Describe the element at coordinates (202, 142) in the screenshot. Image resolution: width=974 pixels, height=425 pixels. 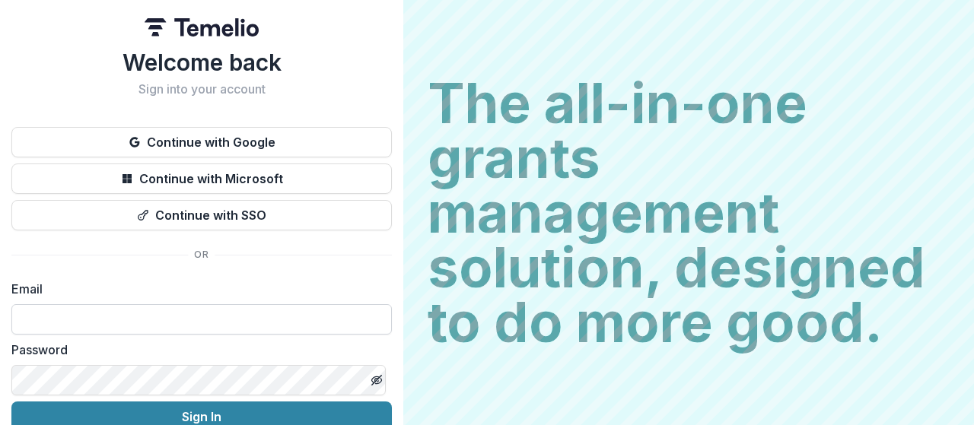
I see `button: Continue with Google` at that location.